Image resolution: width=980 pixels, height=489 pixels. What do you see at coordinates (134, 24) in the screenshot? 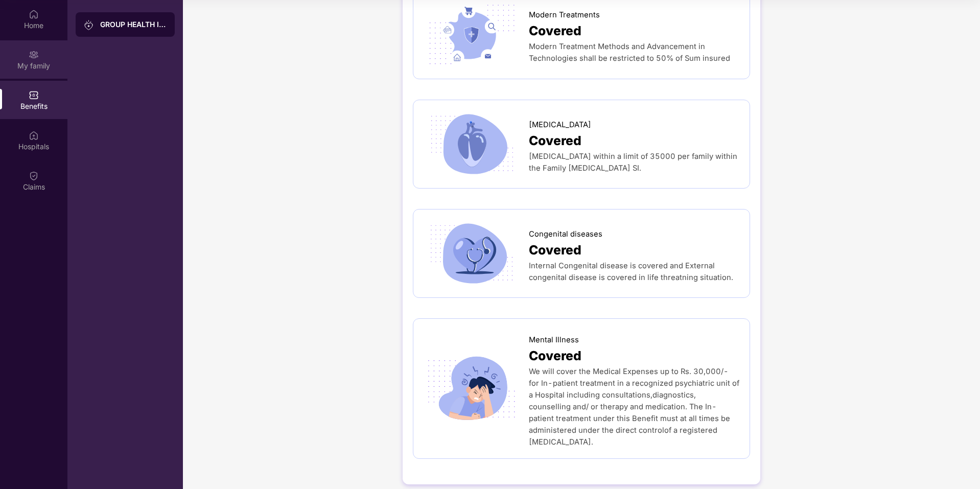
I see `div: GROUP HEALTH INSURANCE` at bounding box center [134, 24].